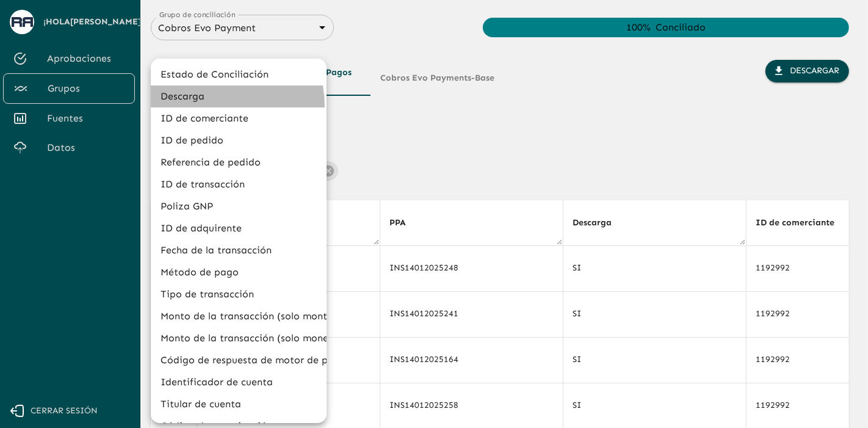 This screenshot has width=868, height=428. I want to click on li: Monto de la transacción (solo moneda), so click(239, 338).